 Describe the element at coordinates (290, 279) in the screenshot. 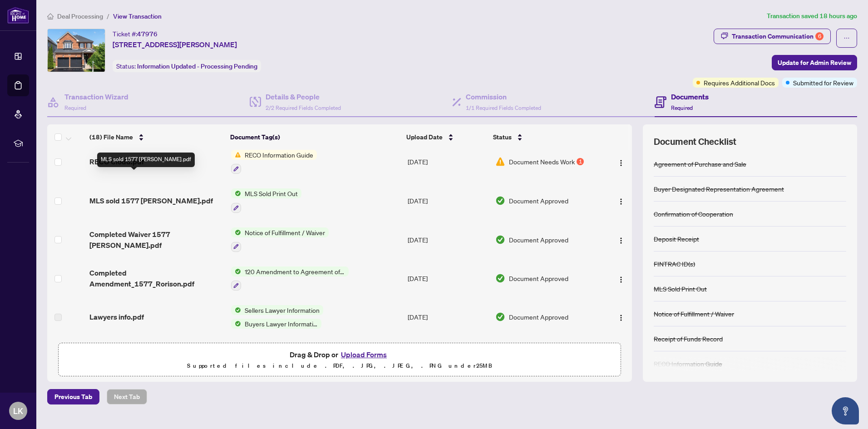

I see `button: Status Icon120 Amendment to Agreement of Purchase and Sale` at that location.